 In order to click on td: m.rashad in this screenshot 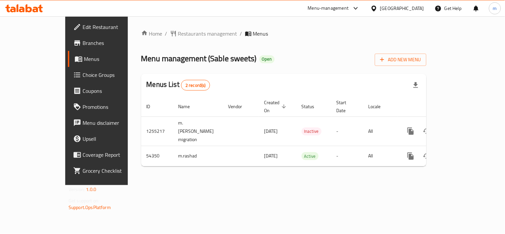, I will do `click(198, 156)`.